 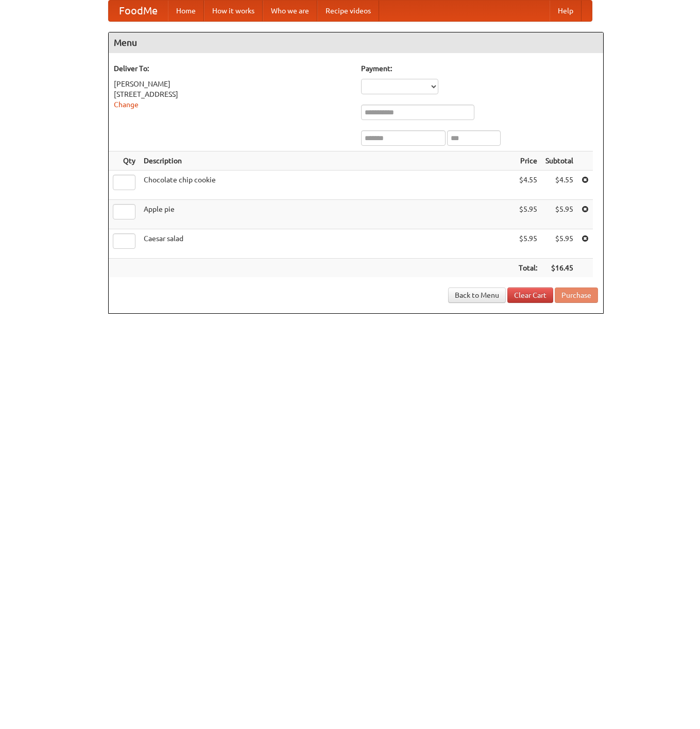 What do you see at coordinates (528, 268) in the screenshot?
I see `th: Total:` at bounding box center [528, 268].